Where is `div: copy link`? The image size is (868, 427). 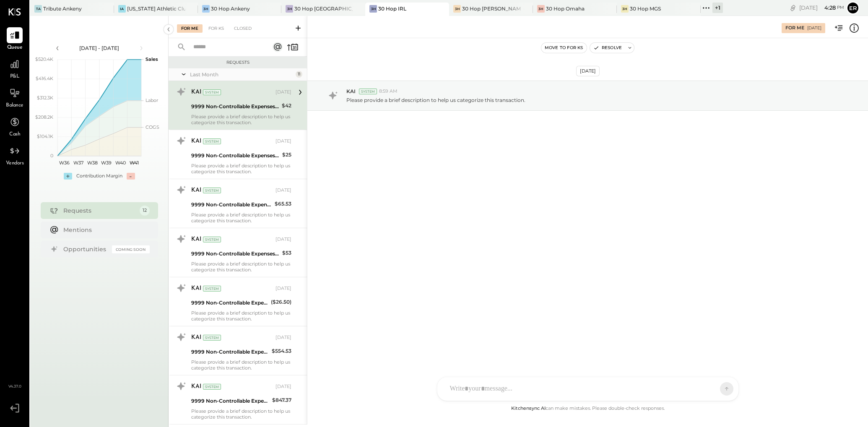
div: copy link is located at coordinates (793, 7).